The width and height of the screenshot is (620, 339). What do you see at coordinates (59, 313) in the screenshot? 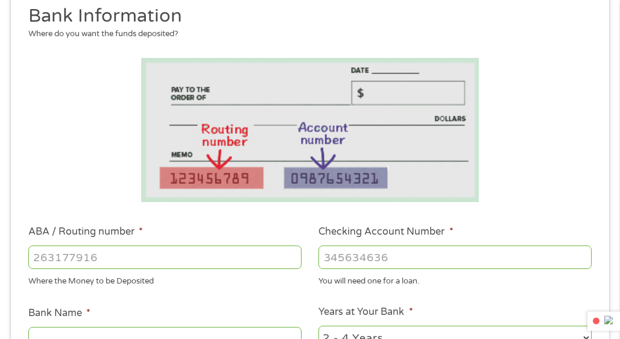
I see `label: Bank Name` at bounding box center [59, 313].